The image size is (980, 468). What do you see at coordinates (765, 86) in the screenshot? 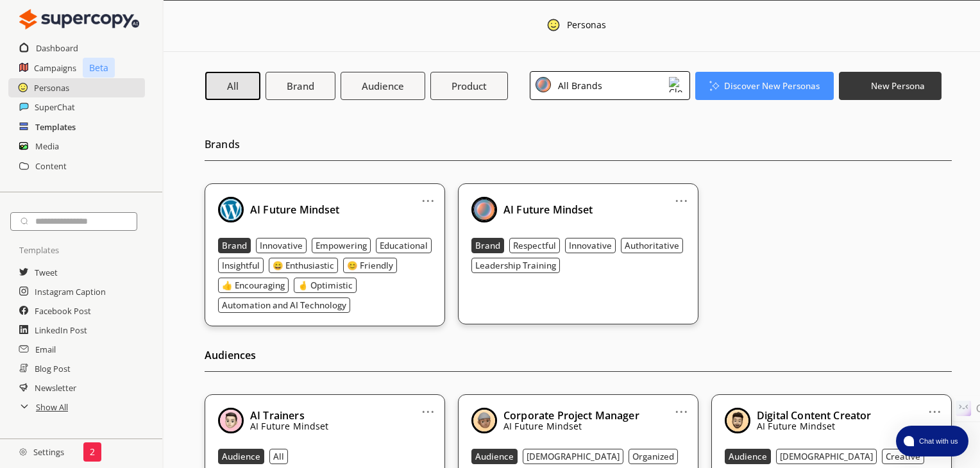
I see `button: Discover New Personas` at bounding box center [765, 86].